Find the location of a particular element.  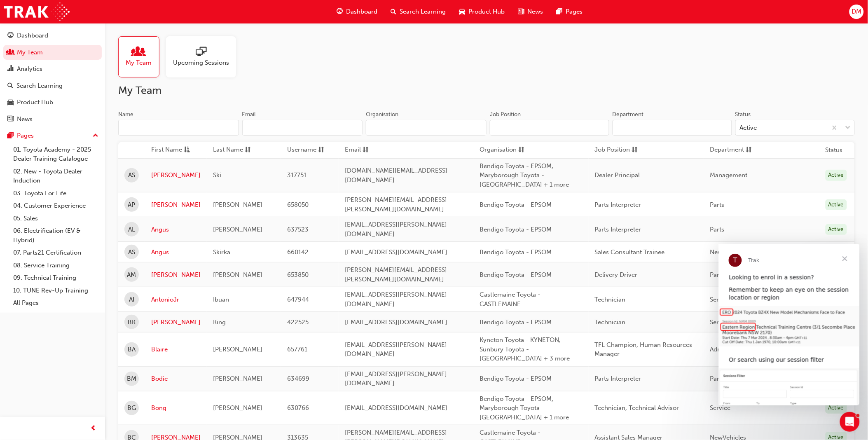

button: Departmentsorting-icon is located at coordinates (733, 150).